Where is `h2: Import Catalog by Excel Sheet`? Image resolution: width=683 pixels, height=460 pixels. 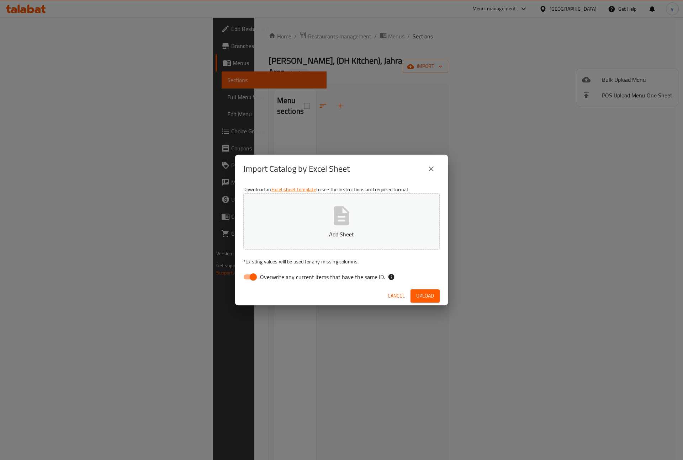 h2: Import Catalog by Excel Sheet is located at coordinates (296, 169).